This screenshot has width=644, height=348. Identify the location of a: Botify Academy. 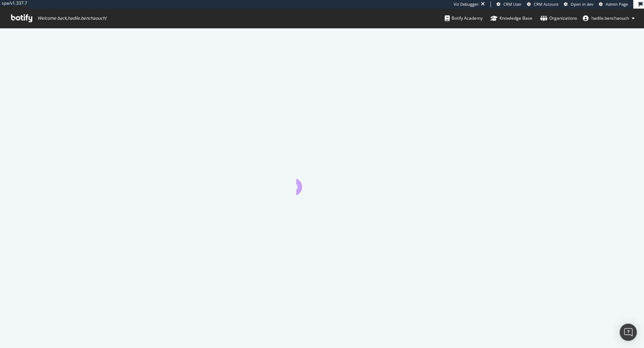
(463, 18).